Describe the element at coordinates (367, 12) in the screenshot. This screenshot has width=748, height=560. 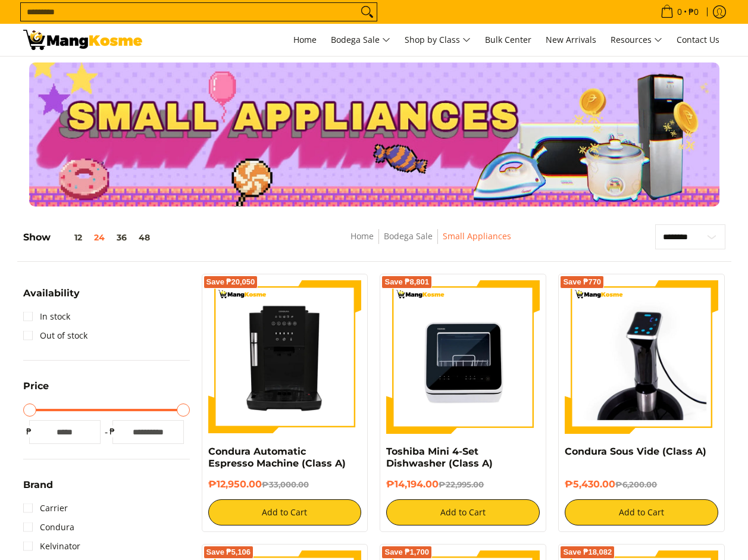
I see `button: Search` at that location.